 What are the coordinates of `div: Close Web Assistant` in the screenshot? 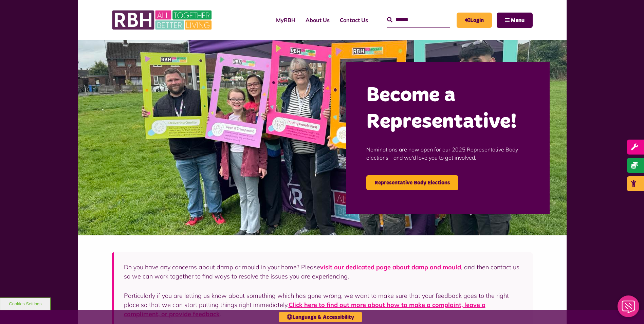 It's located at (15, 13).